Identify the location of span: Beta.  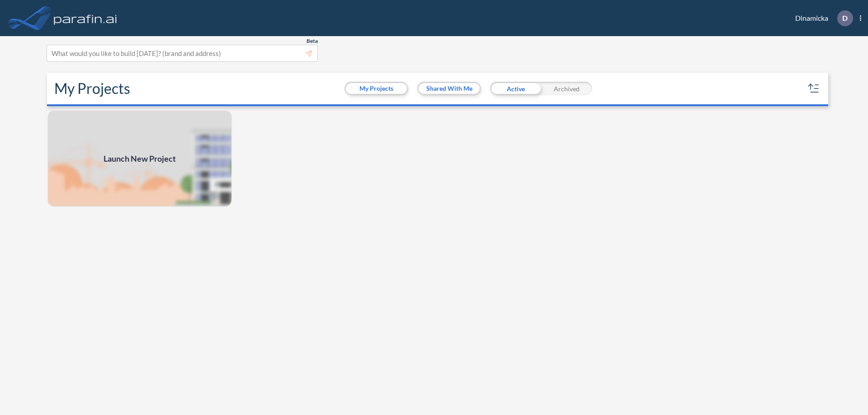
(312, 41).